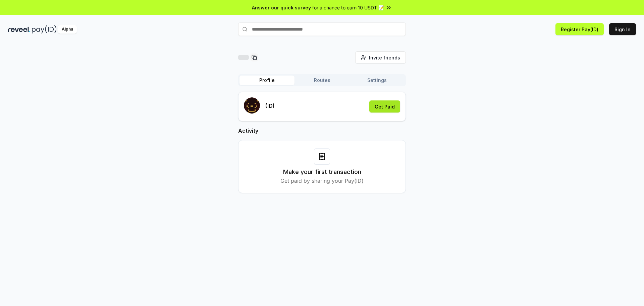 Image resolution: width=644 pixels, height=306 pixels. I want to click on span: Answer our quick survey, so click(281, 8).